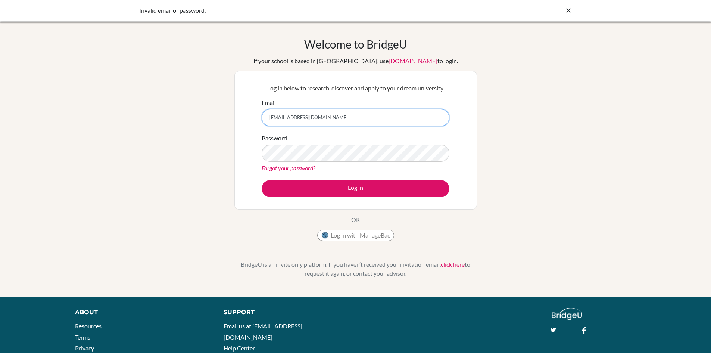 This screenshot has height=353, width=711. I want to click on a: click here, so click(453, 264).